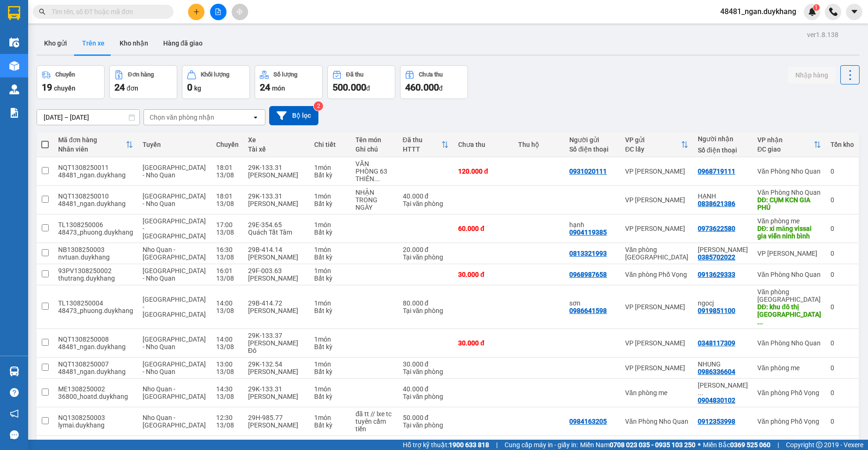  I want to click on div: 80.000 đ, so click(426, 303).